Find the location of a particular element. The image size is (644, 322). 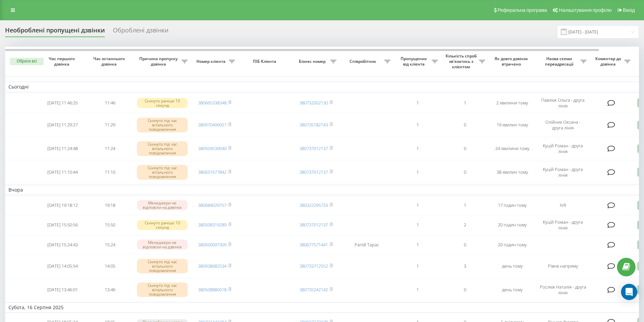

td: 24 хвилини тому is located at coordinates (512, 149).